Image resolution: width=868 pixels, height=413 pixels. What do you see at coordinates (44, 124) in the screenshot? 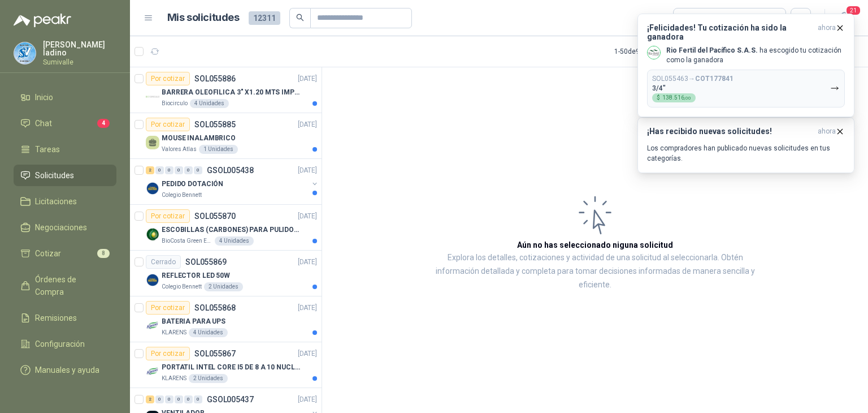
I see `span: Chat` at bounding box center [44, 124].